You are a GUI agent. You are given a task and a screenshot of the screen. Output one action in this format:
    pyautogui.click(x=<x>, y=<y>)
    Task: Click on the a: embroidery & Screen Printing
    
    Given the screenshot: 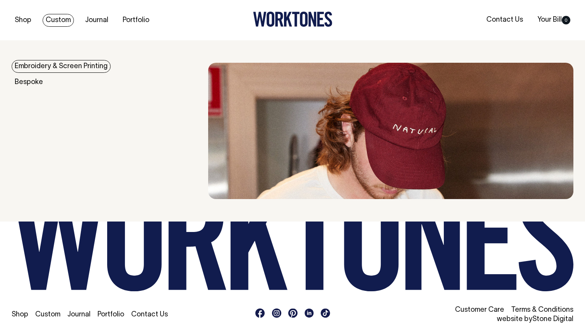 What is the action you would take?
    pyautogui.click(x=391, y=131)
    